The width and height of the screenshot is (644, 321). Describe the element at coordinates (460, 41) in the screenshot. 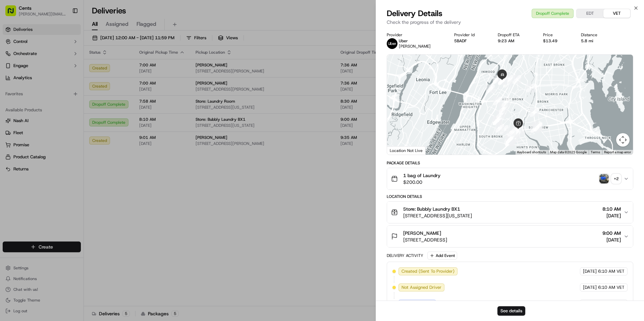

I see `button: 5BADF` at that location.